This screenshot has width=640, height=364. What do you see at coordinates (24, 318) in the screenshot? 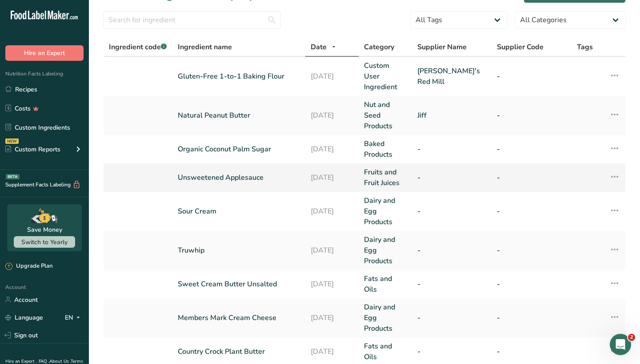
I see `a: Language` at bounding box center [24, 318].